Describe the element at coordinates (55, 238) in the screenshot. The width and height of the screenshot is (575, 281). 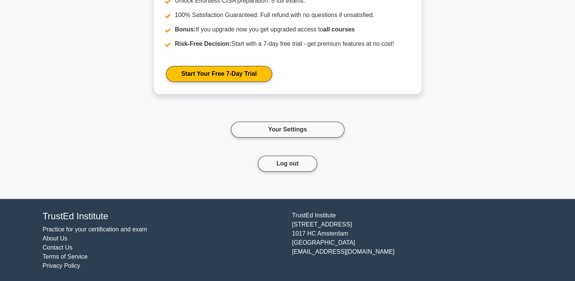
I see `a: About Us` at that location.